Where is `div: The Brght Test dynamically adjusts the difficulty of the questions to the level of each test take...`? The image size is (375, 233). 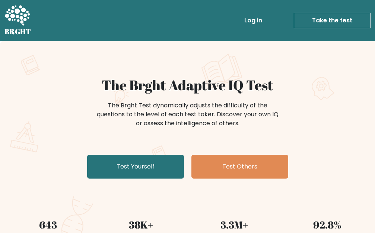 div: The Brght Test dynamically adjusts the difficulty of the questions to the level of each test take... is located at coordinates (188, 114).